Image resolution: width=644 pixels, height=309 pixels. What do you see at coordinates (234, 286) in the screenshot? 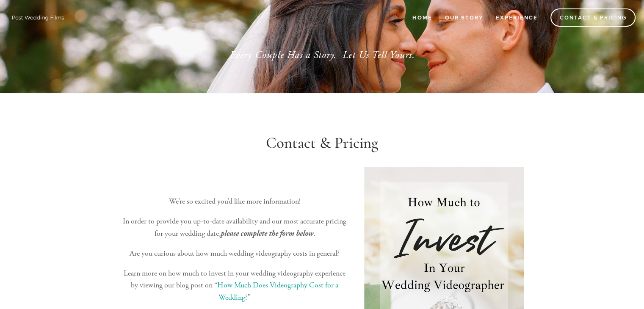
I see `p: Learn more on how much to invest in your wedding videography experience by viewing our blog post ...` at bounding box center [234, 286].